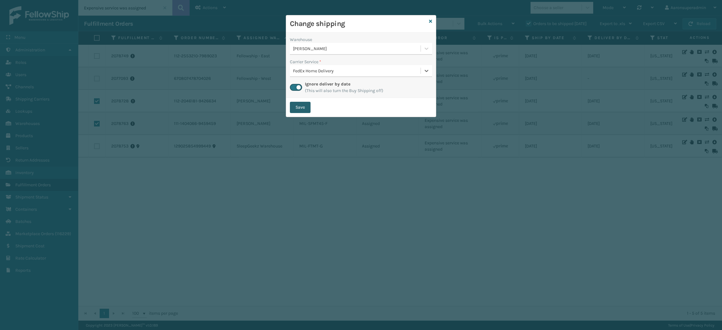 The width and height of the screenshot is (722, 330). I want to click on label: Warehouse, so click(301, 39).